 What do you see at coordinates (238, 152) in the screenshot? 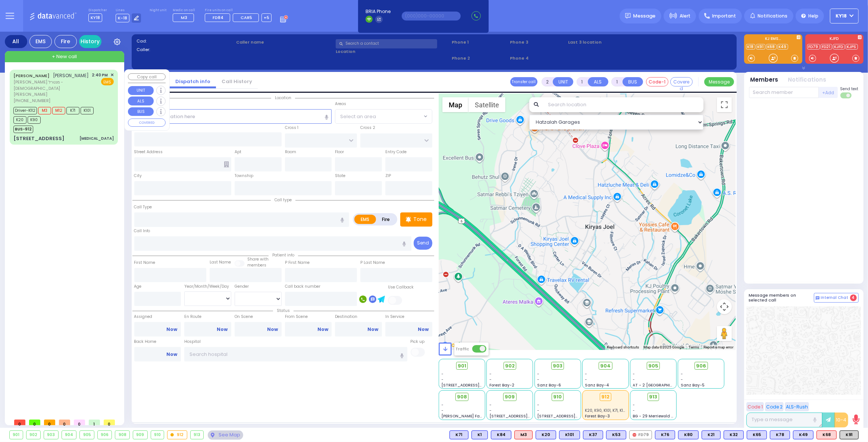
I see `label: Apt` at bounding box center [238, 152].